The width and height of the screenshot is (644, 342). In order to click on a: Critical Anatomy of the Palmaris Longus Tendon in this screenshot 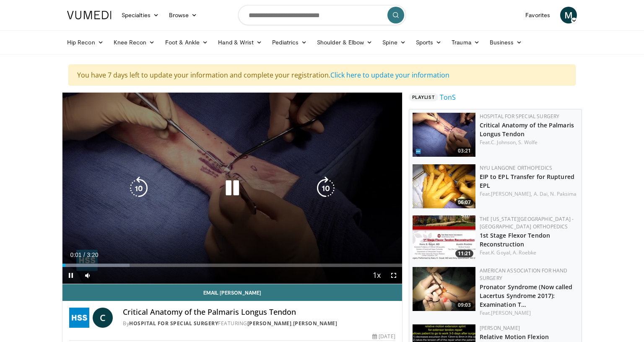, I will do `click(527, 130)`.